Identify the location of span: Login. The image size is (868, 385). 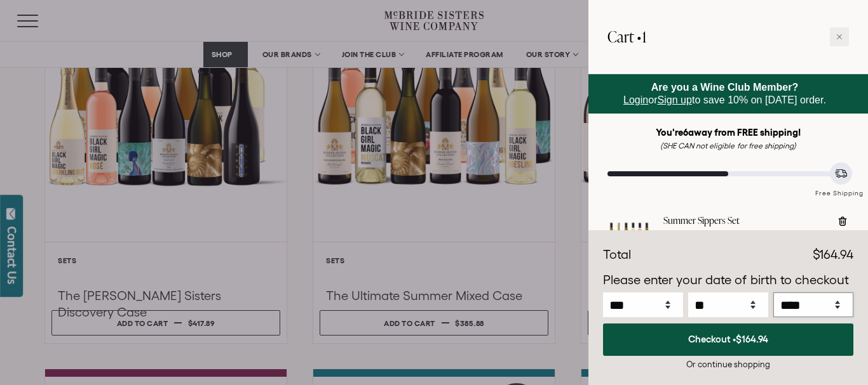
(635, 100).